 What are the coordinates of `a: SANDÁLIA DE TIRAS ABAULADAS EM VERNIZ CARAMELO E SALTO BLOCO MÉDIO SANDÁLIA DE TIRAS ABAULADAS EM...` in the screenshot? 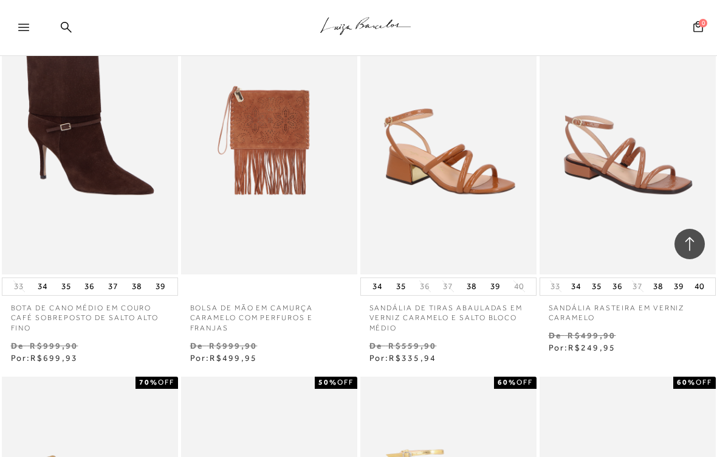 It's located at (449, 142).